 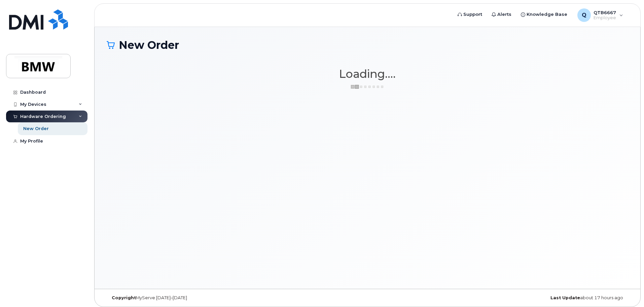 What do you see at coordinates (565, 297) in the screenshot?
I see `strong: Last Update` at bounding box center [565, 297].